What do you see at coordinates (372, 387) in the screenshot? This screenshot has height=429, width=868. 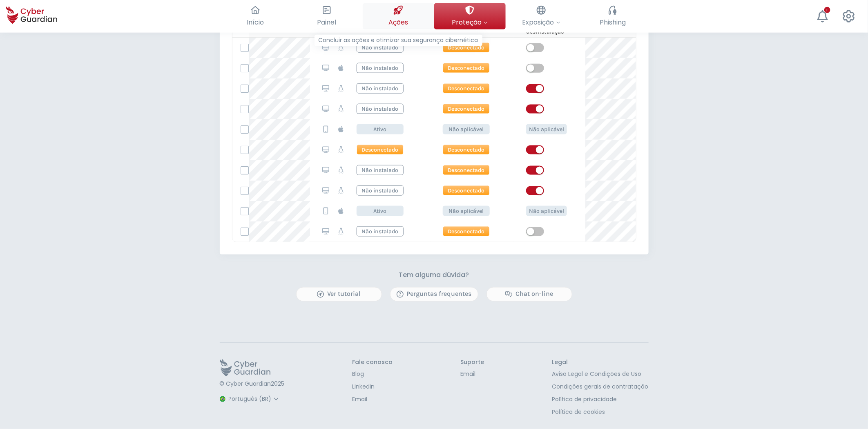 I see `a: LinkedIn` at bounding box center [372, 387].